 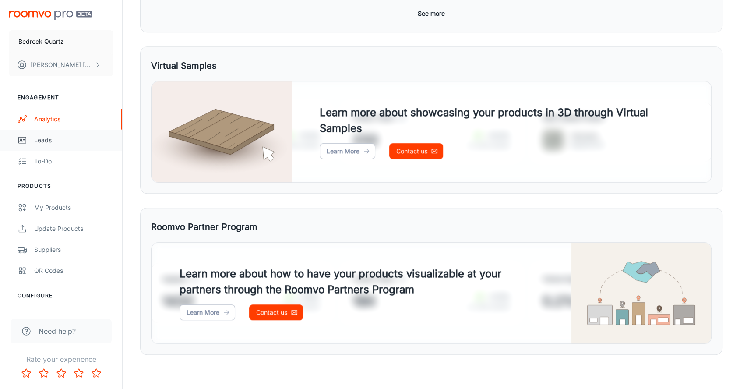 What do you see at coordinates (96, 373) in the screenshot?
I see `button: Rate 5 star` at bounding box center [96, 373].